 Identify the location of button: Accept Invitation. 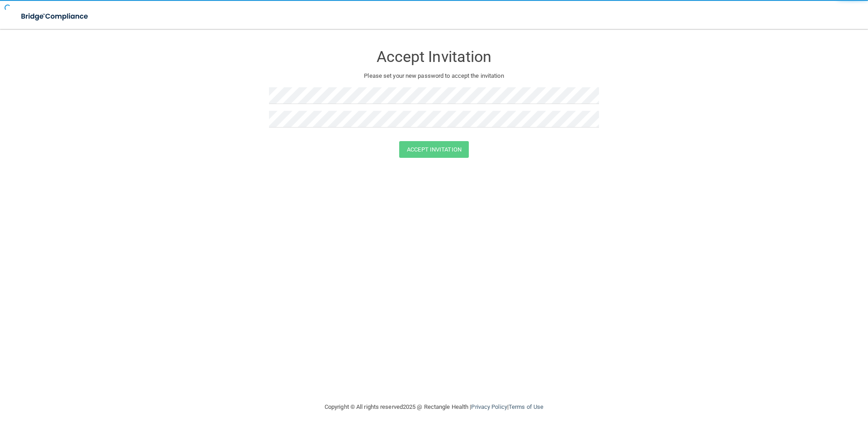
(434, 149).